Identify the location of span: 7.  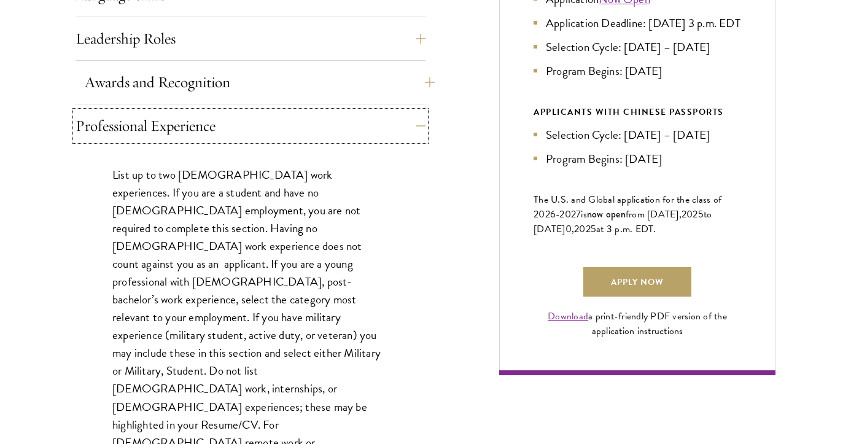
(578, 214).